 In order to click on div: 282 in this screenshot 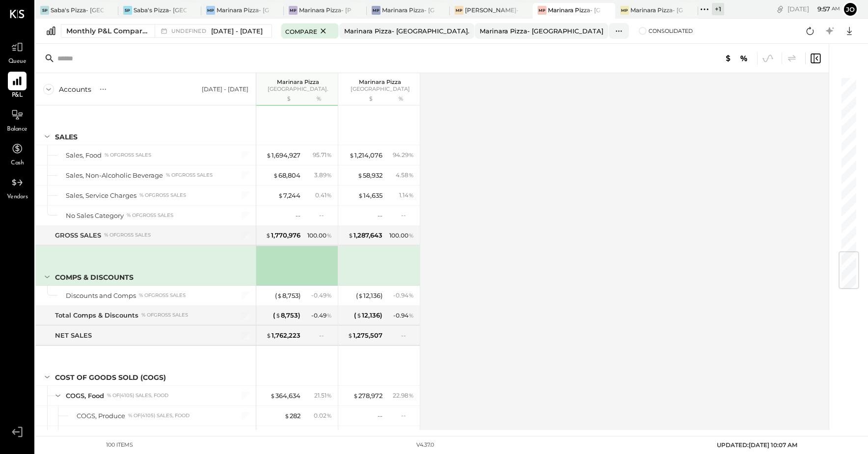, I will do `click(292, 416)`.